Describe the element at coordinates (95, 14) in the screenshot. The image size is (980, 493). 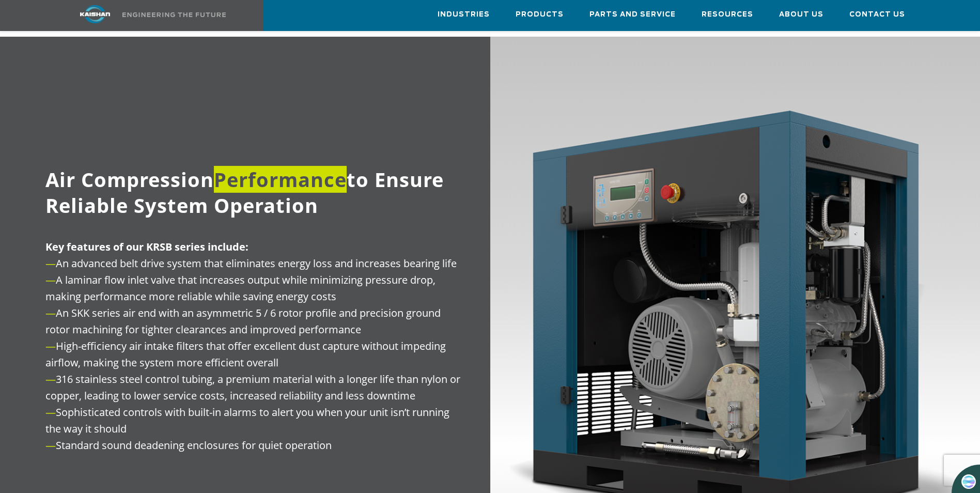
I see `img: kaishan logo` at that location.